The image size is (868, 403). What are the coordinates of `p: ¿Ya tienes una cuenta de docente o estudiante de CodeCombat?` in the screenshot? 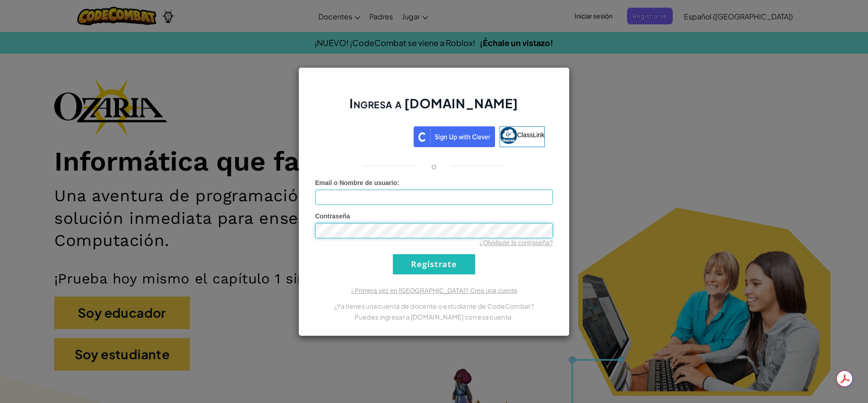 It's located at (434, 306).